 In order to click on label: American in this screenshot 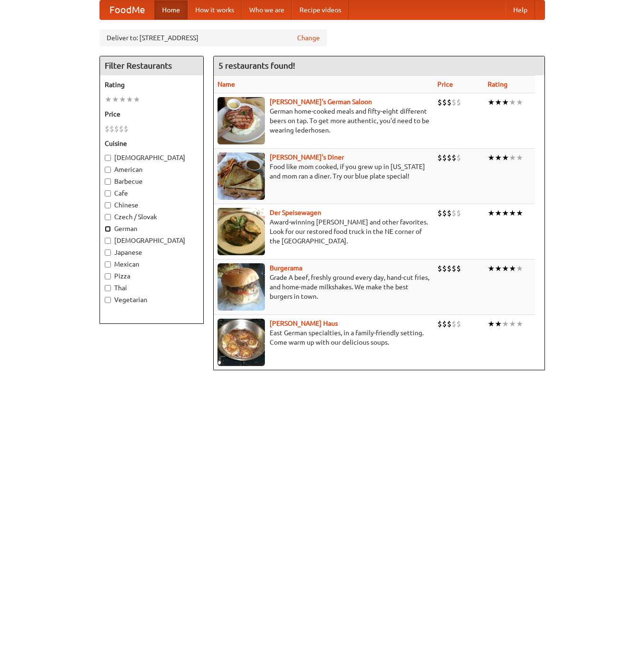, I will do `click(152, 170)`.